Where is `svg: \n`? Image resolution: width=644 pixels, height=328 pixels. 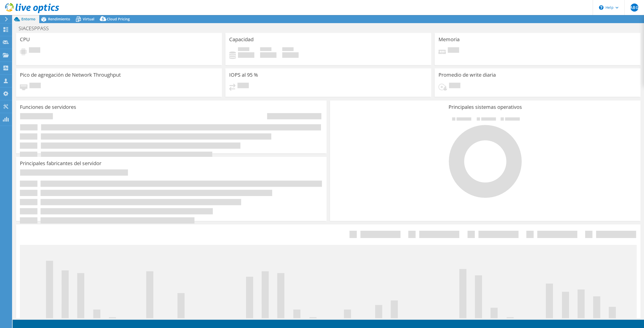 svg: \n is located at coordinates (602, 8).